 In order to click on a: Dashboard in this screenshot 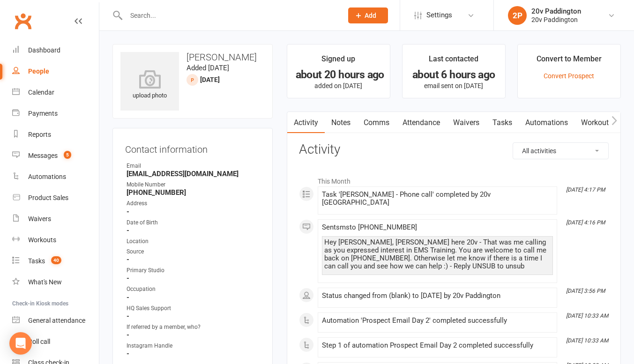, I will do `click(55, 50)`.